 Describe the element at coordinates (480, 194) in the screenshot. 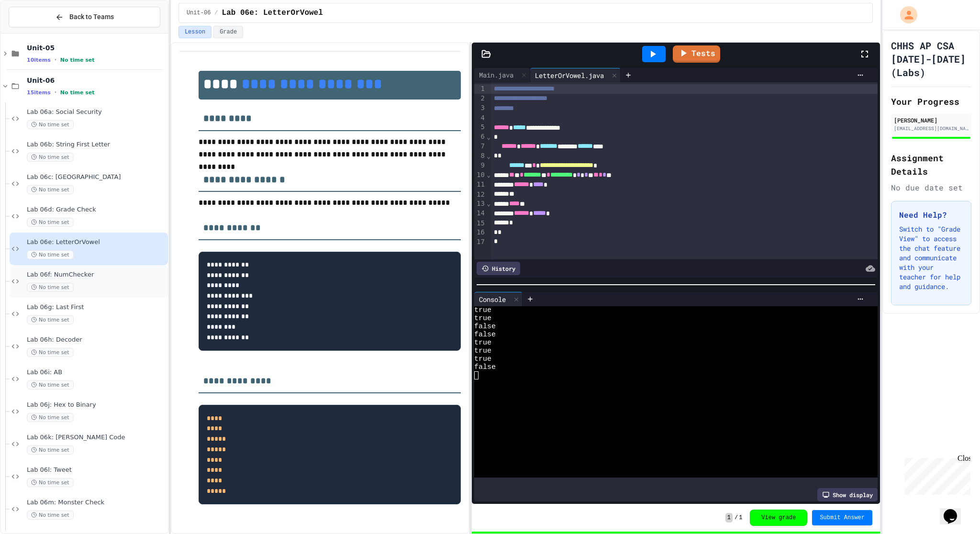

I see `div: 12` at that location.